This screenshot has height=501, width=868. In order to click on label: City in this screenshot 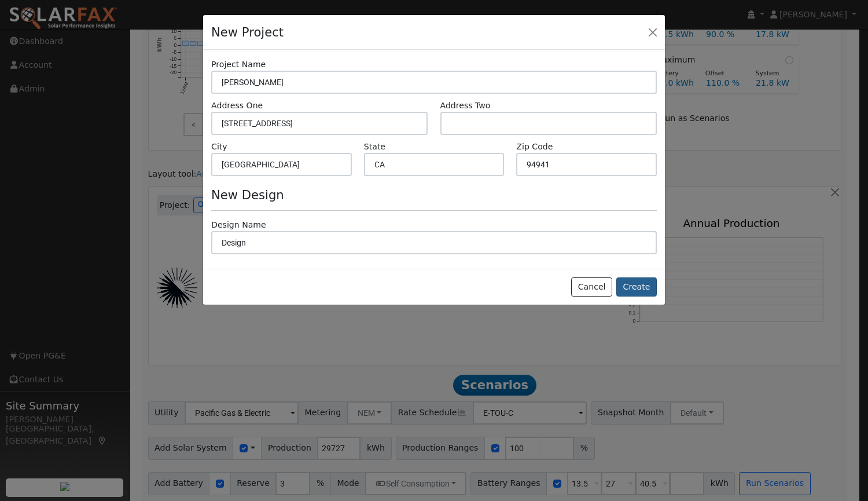, I will do `click(220, 146)`.